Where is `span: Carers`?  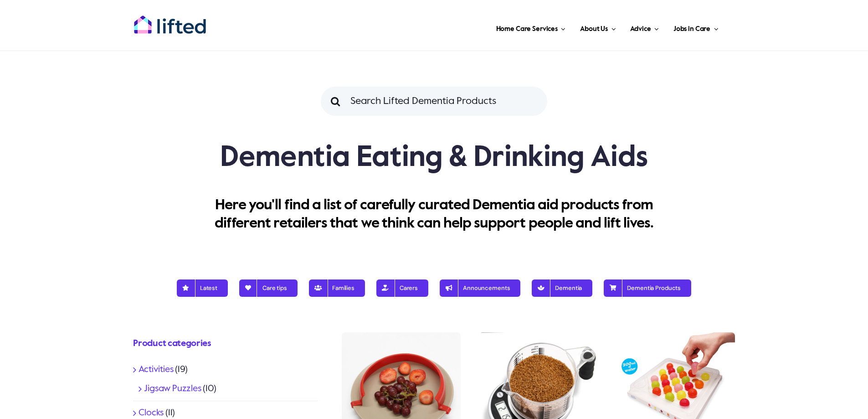 span: Carers is located at coordinates (403, 288).